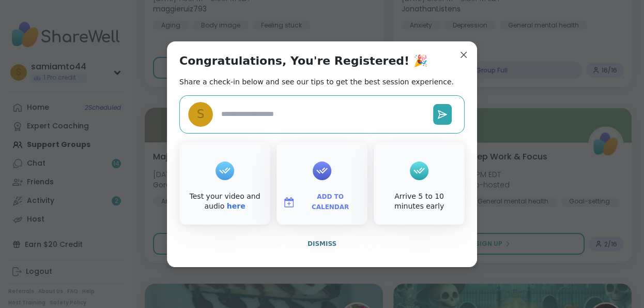 The width and height of the screenshot is (644, 308). Describe the element at coordinates (304, 61) in the screenshot. I see `h1: Congratulations, You're Registered! 🎉` at that location.